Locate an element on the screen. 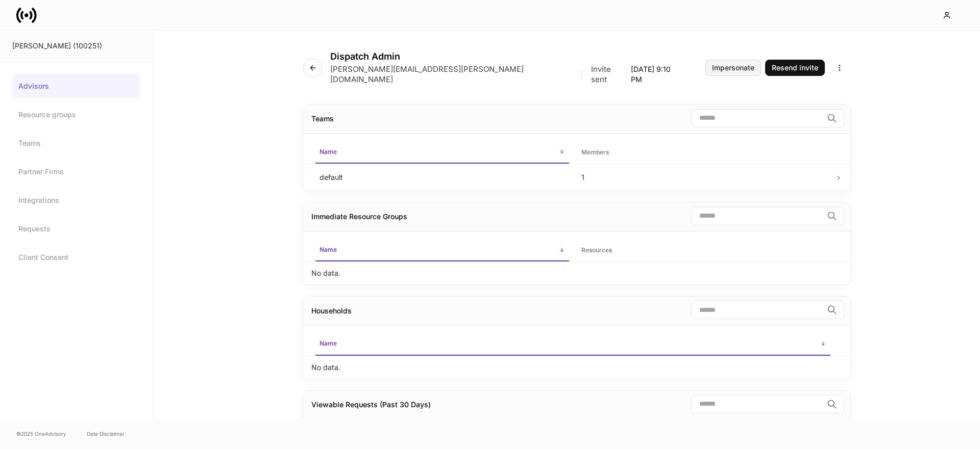 The height and width of the screenshot is (449, 980). a: Teams is located at coordinates (76, 144).